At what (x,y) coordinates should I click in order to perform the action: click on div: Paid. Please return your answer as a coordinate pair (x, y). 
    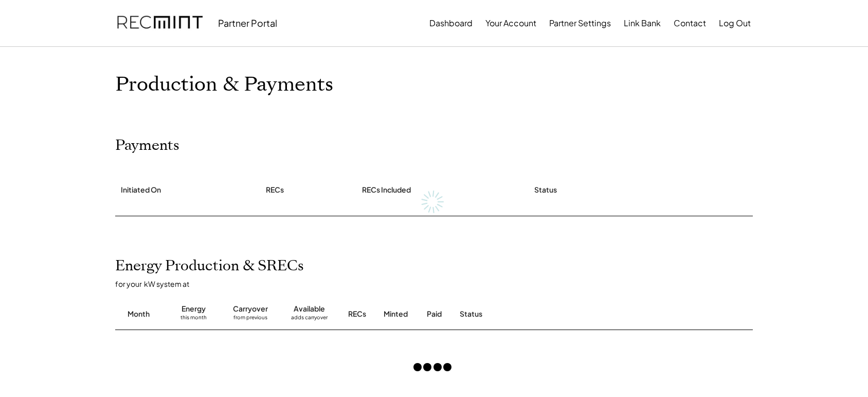
    Looking at the image, I should click on (434, 314).